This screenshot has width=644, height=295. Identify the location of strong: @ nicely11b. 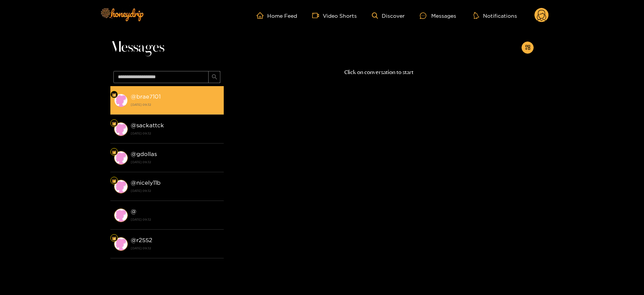
(146, 182).